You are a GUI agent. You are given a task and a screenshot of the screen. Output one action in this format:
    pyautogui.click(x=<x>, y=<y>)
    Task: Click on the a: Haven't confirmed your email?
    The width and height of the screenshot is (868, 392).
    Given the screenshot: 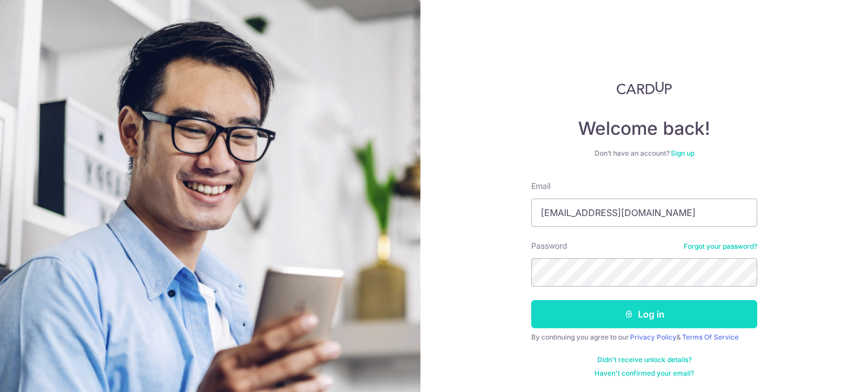 What is the action you would take?
    pyautogui.click(x=644, y=373)
    